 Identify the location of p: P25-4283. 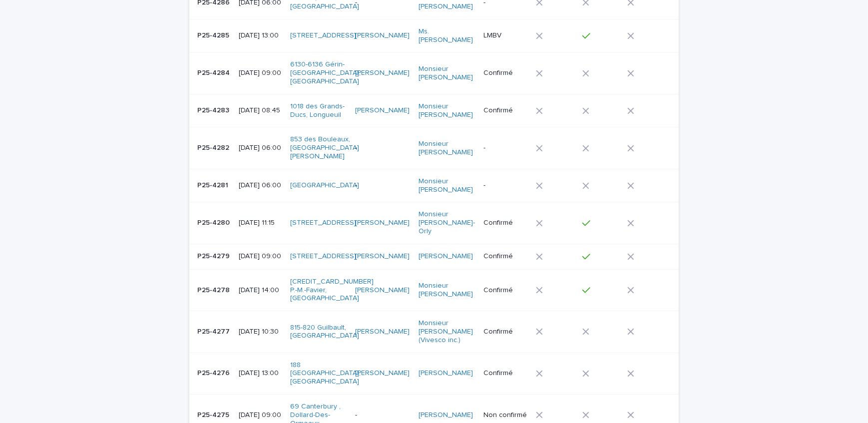
(214, 110).